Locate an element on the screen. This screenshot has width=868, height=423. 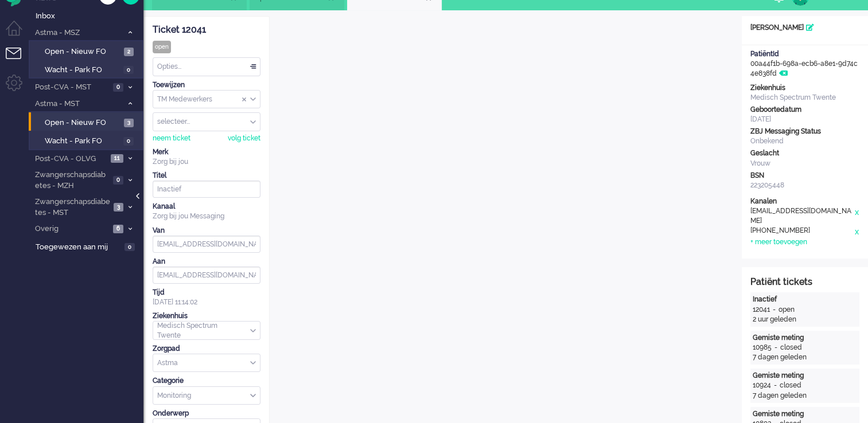
span: Post-CVA - MST is located at coordinates (71, 87).